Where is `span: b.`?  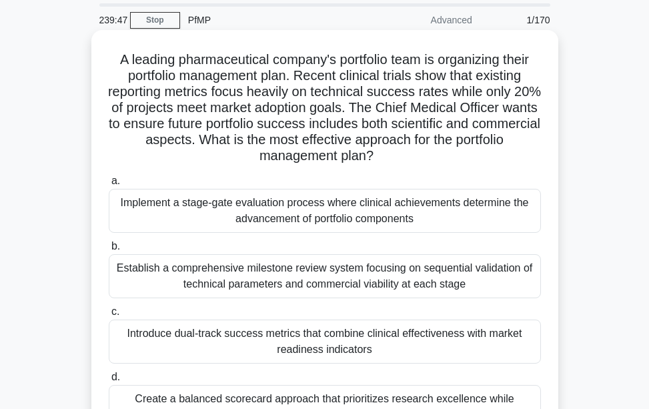
span: b. is located at coordinates (115, 245).